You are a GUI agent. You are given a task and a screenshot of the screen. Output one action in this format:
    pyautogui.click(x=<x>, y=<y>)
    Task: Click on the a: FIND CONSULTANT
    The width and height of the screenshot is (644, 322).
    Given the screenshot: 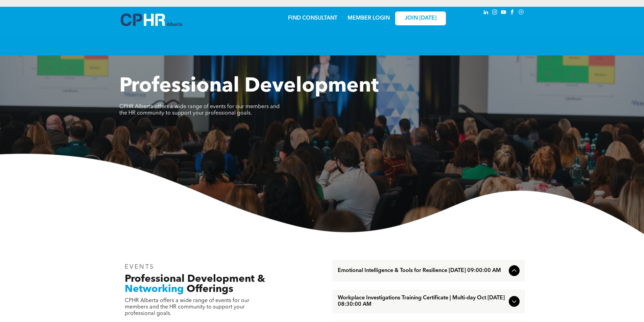 What is the action you would take?
    pyautogui.click(x=312, y=18)
    